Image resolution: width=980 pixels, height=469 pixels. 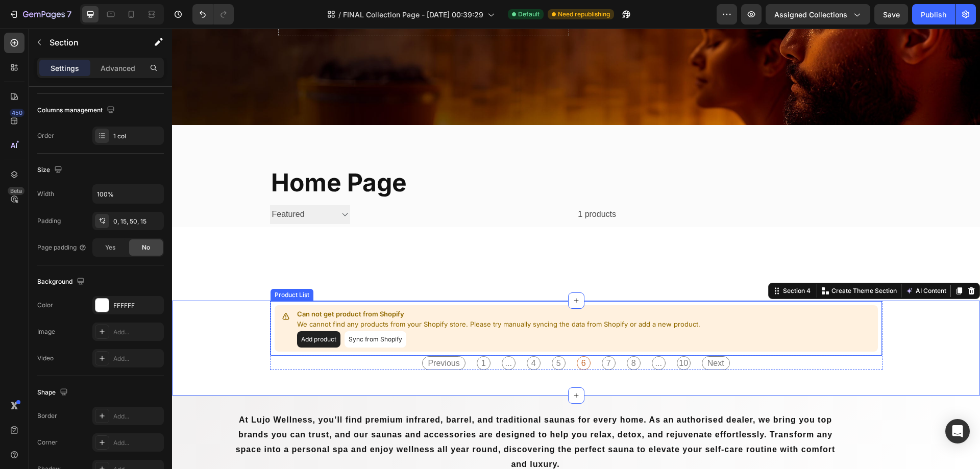 What do you see at coordinates (137, 306) in the screenshot?
I see `div: FFFFFF` at bounding box center [137, 306].